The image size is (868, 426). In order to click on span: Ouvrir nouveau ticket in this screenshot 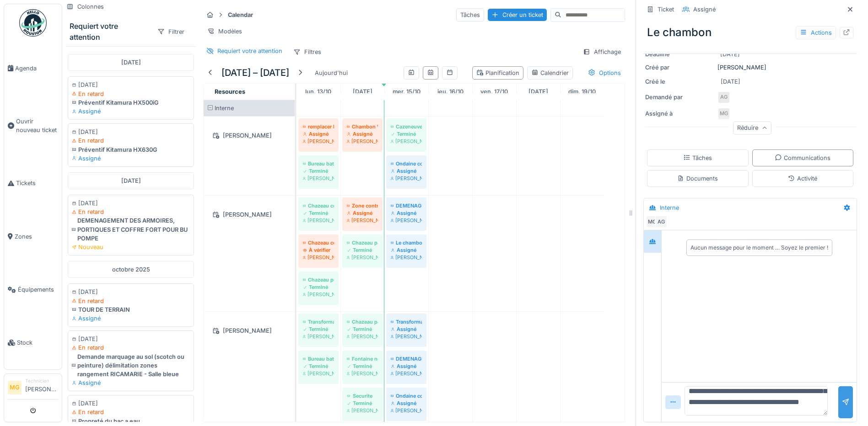, I will do `click(37, 126)`.